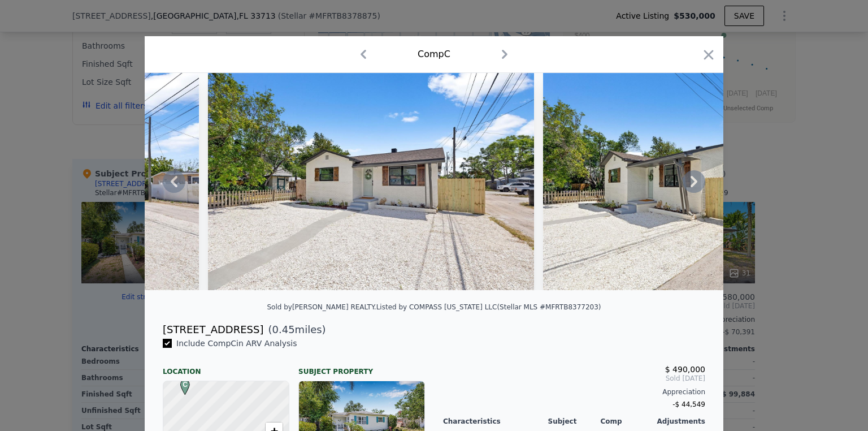 Image resolution: width=868 pixels, height=431 pixels. I want to click on span: -$ 44,549, so click(688, 405).